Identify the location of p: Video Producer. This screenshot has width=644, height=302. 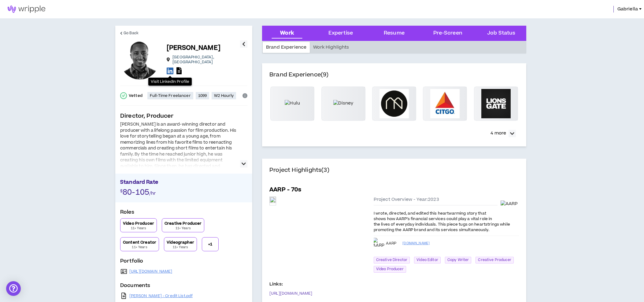
(138, 223).